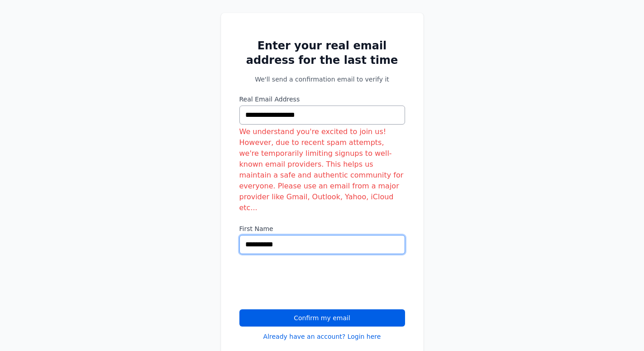 The width and height of the screenshot is (644, 351). What do you see at coordinates (322, 318) in the screenshot?
I see `button: Confirm my email` at bounding box center [322, 318].